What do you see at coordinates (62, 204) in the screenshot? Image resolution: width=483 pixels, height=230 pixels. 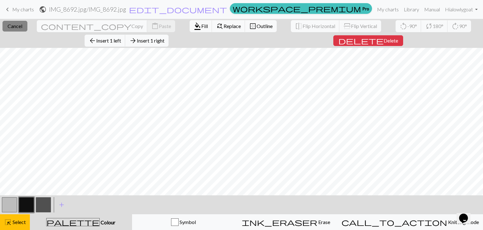 I see `span: add` at bounding box center [62, 204].